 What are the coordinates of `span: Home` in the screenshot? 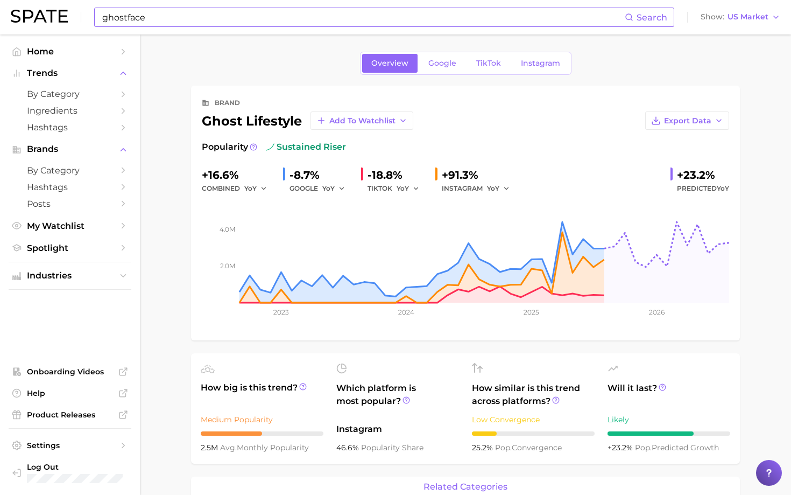 It's located at (70, 51).